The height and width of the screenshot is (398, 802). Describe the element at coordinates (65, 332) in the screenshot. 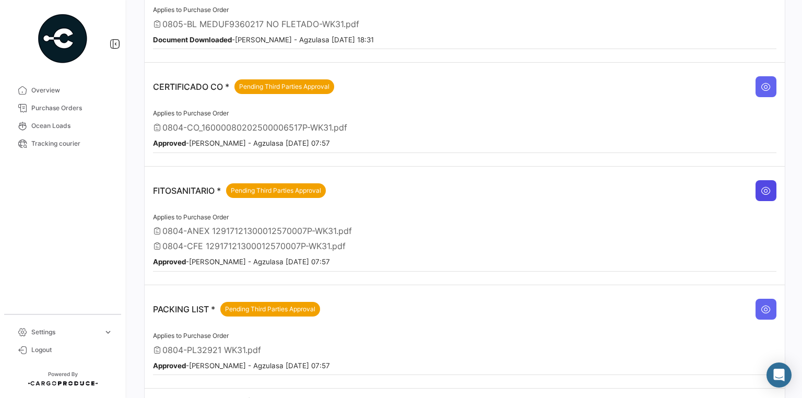

I see `span: Settings` at that location.